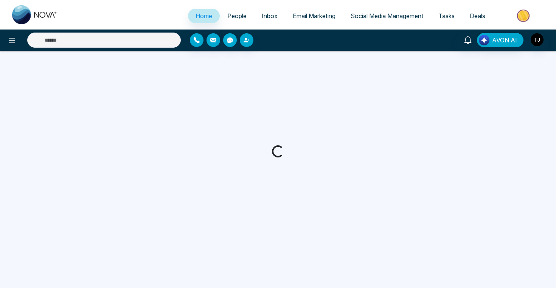 The height and width of the screenshot is (288, 556). What do you see at coordinates (387, 16) in the screenshot?
I see `a: Social Media Management` at bounding box center [387, 16].